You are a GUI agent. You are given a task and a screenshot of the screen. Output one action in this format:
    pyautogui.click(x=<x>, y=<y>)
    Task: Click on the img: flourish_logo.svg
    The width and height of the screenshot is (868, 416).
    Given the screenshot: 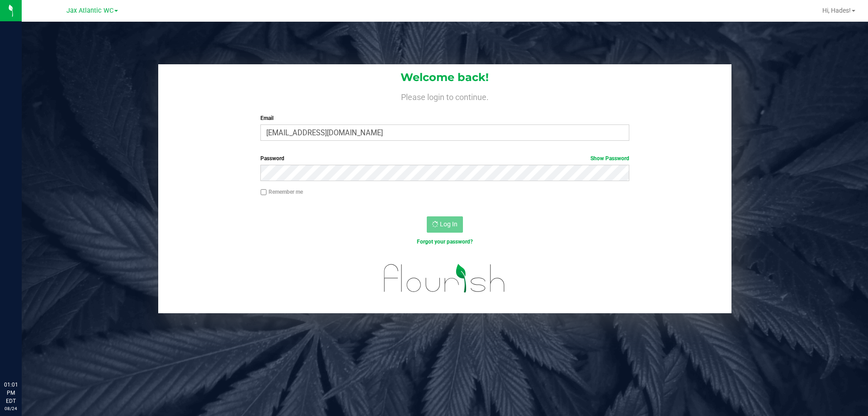 What is the action you would take?
    pyautogui.click(x=444, y=278)
    